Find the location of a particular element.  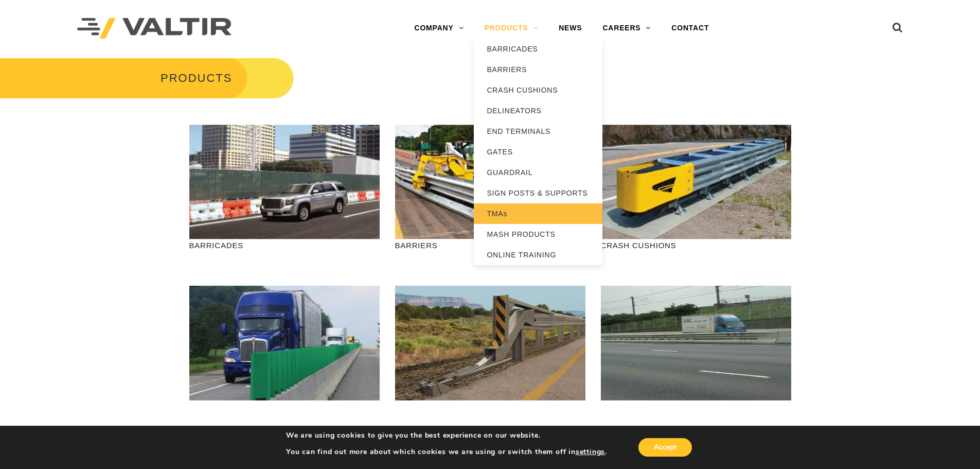

a: TMAs is located at coordinates (538, 214).